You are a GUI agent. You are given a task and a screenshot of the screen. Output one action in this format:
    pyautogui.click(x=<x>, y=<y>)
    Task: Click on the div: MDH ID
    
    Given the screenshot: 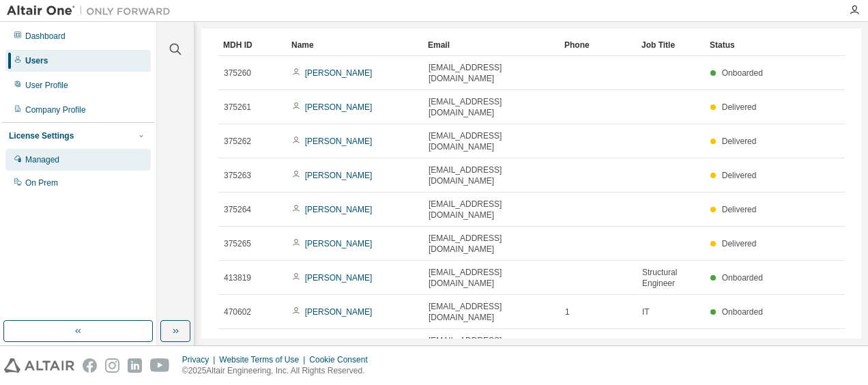 What is the action you would take?
    pyautogui.click(x=252, y=45)
    